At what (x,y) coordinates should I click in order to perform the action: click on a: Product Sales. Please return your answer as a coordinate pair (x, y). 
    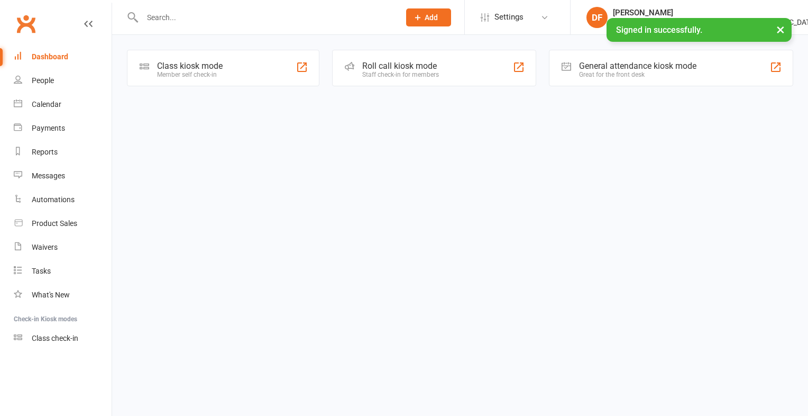
    Looking at the image, I should click on (62, 223).